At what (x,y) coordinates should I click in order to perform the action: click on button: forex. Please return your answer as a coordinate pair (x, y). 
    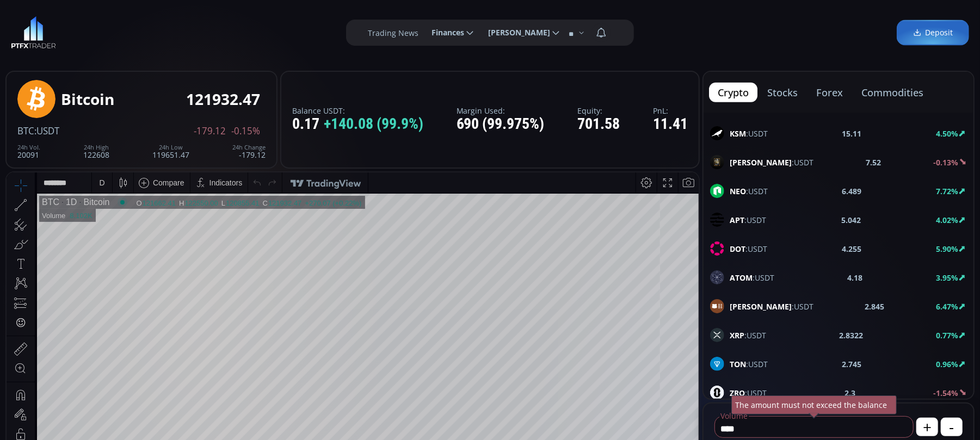
    Looking at the image, I should click on (829, 92).